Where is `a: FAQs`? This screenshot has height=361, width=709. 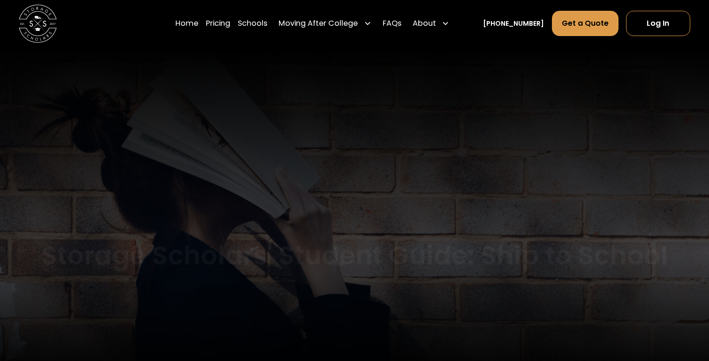 a: FAQs is located at coordinates (392, 23).